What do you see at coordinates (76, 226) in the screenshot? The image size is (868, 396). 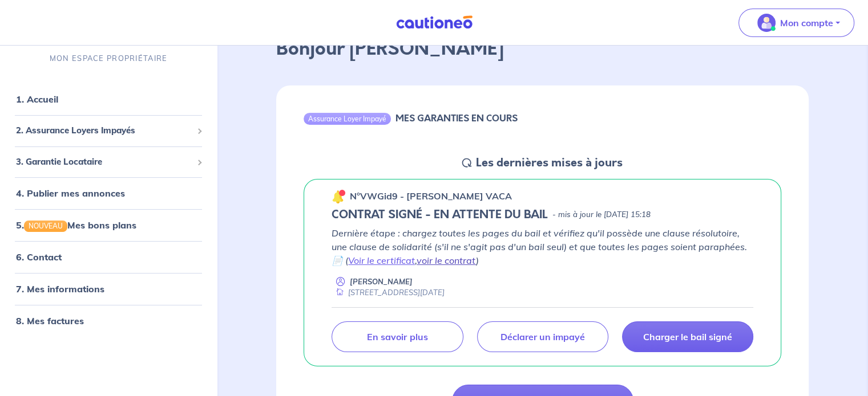 I see `a: 5.NOUVEAUMes bons plans` at bounding box center [76, 226].